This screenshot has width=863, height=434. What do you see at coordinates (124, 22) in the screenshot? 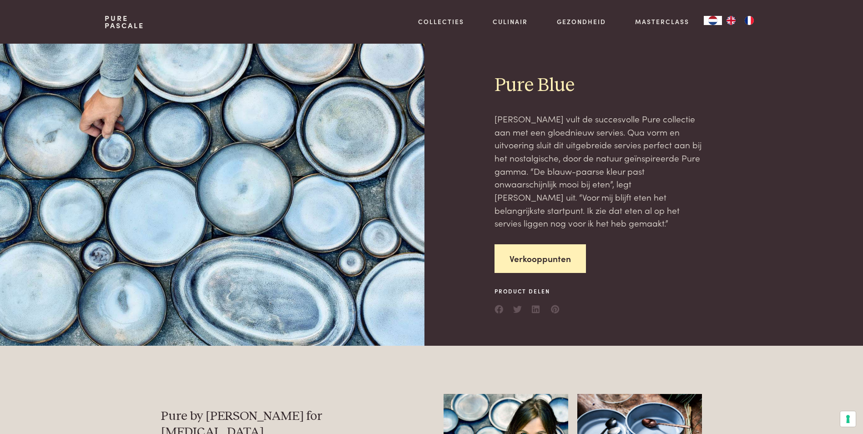
I see `a: PurePascale` at bounding box center [124, 22].